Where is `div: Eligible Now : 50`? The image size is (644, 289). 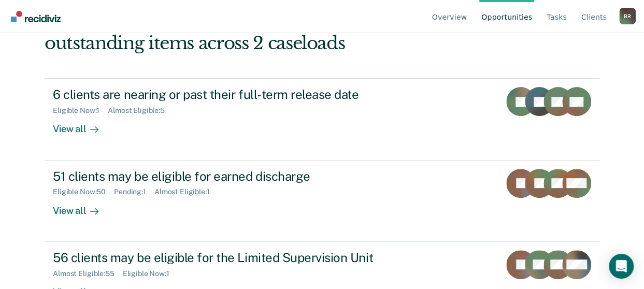 div: Eligible Now : 50 is located at coordinates (83, 192).